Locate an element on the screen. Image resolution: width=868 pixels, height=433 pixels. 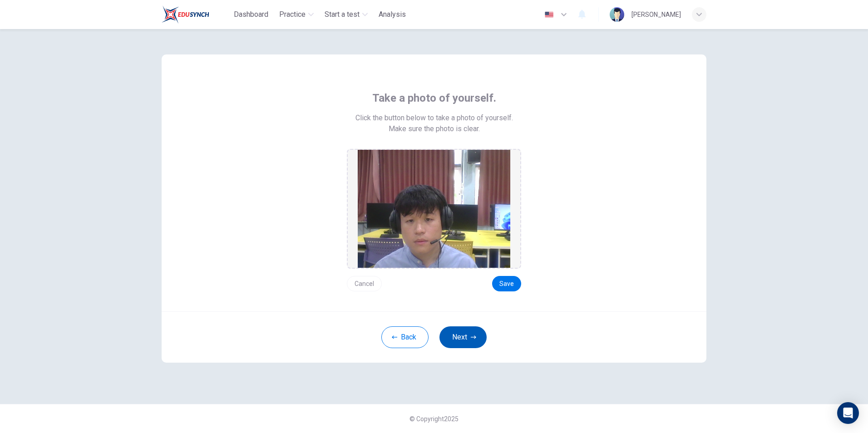
button: Back is located at coordinates (405, 337).